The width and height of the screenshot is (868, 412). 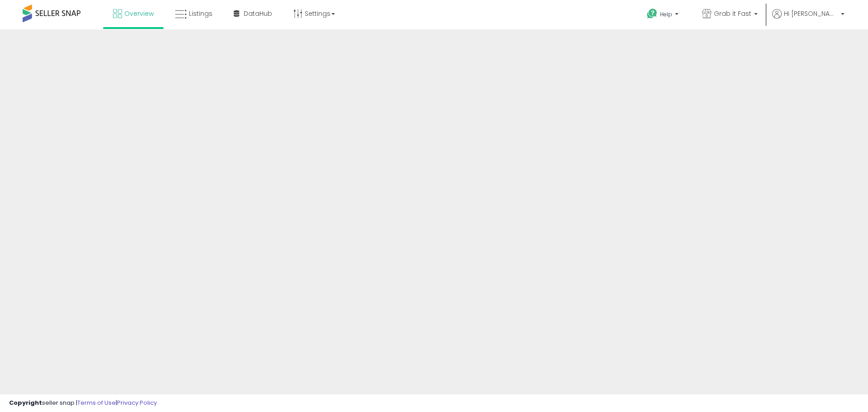 I want to click on div: seller snap | |, so click(x=83, y=403).